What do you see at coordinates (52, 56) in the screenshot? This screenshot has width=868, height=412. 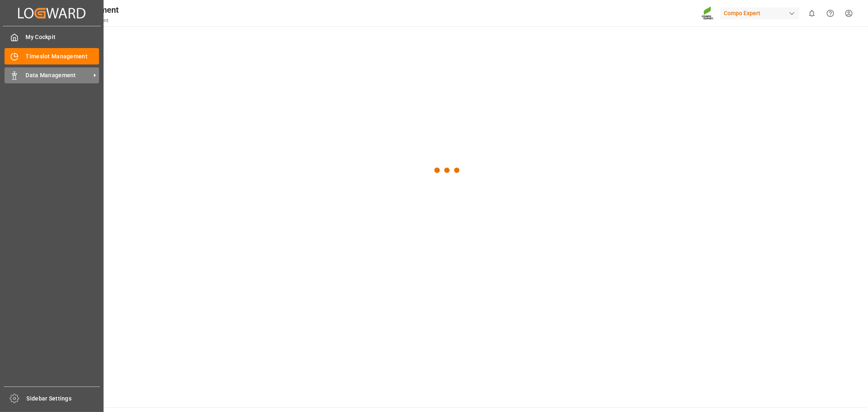 I see `a: Timeslot Management` at bounding box center [52, 56].